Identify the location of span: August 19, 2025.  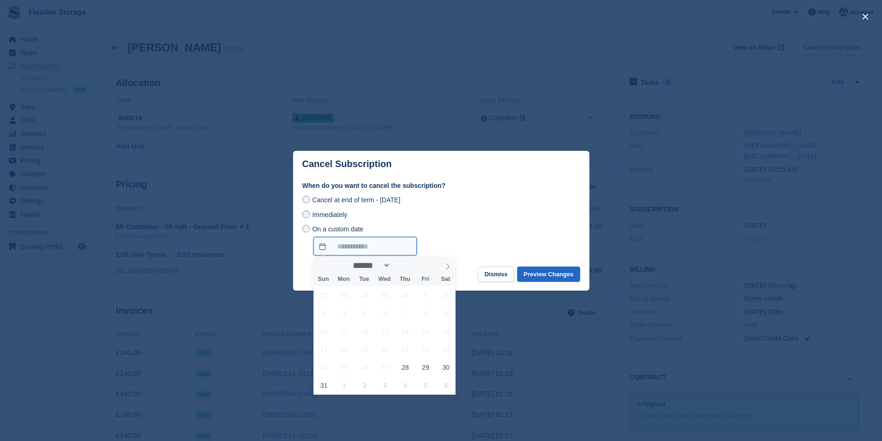
(364, 349).